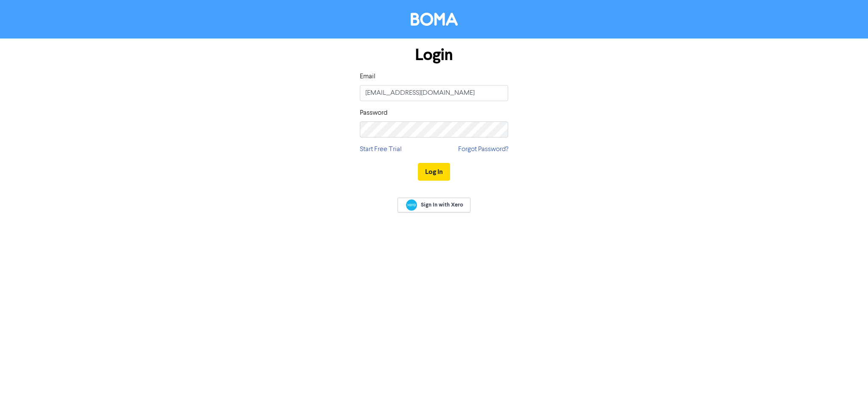 The image size is (868, 416). Describe the element at coordinates (434, 205) in the screenshot. I see `a: Sign In with Xero` at that location.